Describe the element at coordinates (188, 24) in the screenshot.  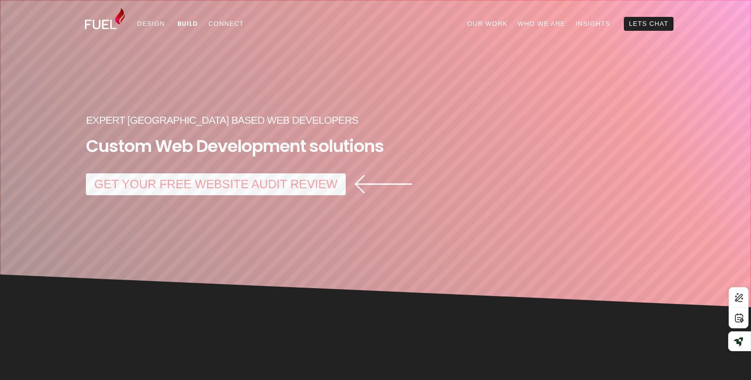
I see `a: Build` at that location.